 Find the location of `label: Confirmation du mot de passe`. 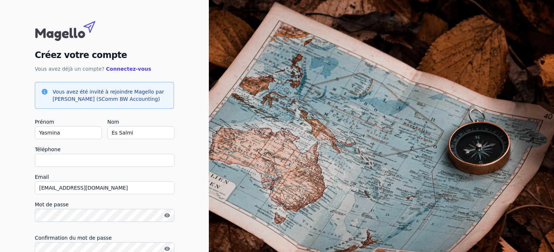

label: Confirmation du mot de passe is located at coordinates (104, 238).